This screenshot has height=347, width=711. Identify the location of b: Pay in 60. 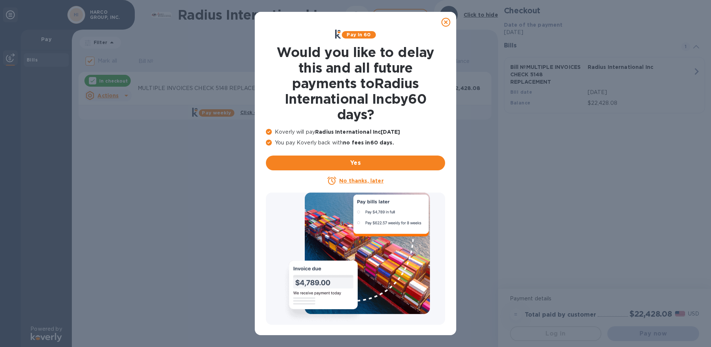
(358, 34).